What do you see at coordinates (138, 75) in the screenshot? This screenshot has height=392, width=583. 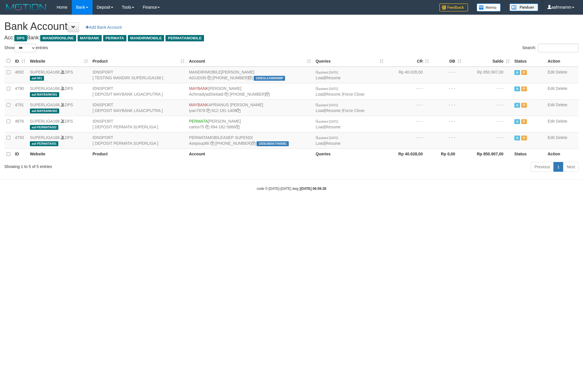 I see `td: IDNSPORT [ TESTING MANDIRI SUPERLIGA168 ]` at bounding box center [138, 75].